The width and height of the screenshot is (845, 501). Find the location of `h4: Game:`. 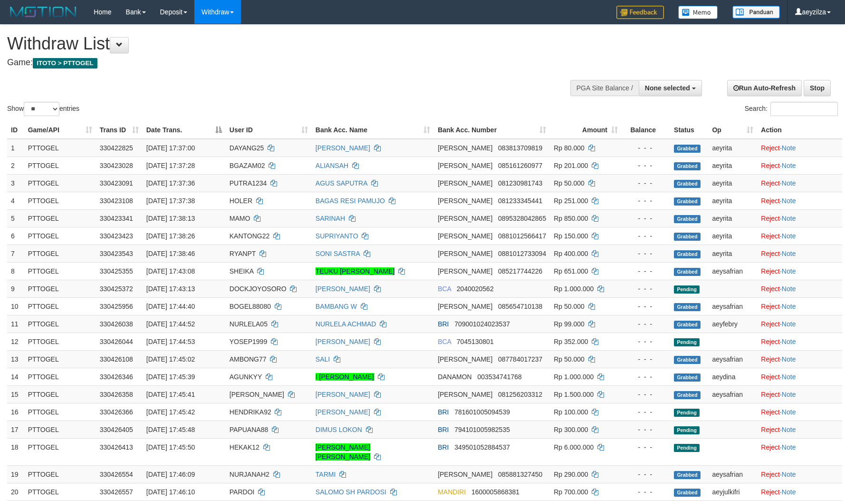

h4: Game: is located at coordinates (281, 63).